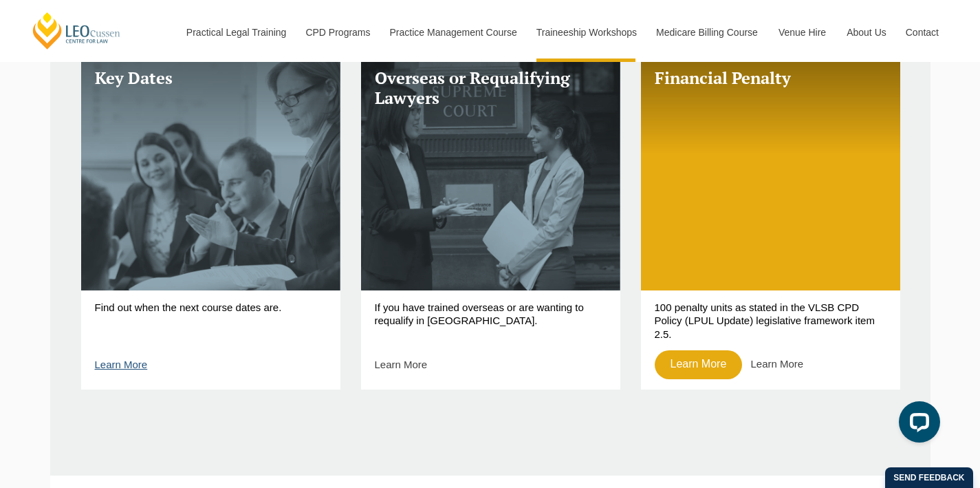  Describe the element at coordinates (236, 32) in the screenshot. I see `a: Practical Legal Training` at that location.